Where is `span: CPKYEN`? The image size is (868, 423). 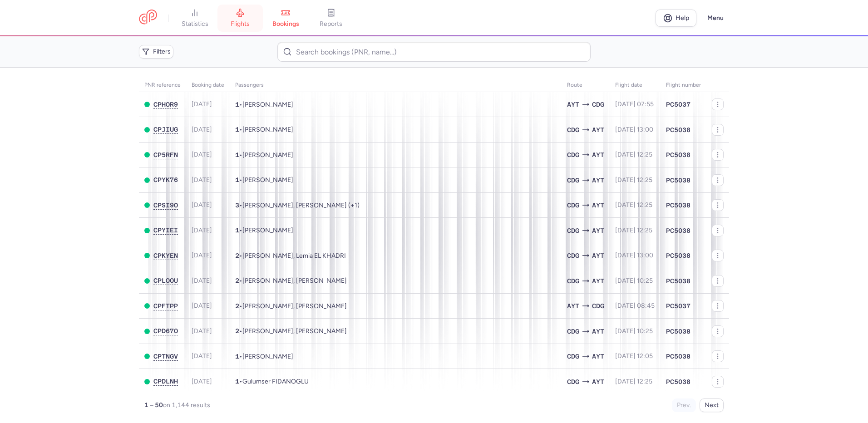
span: CPKYEN is located at coordinates (166, 255).